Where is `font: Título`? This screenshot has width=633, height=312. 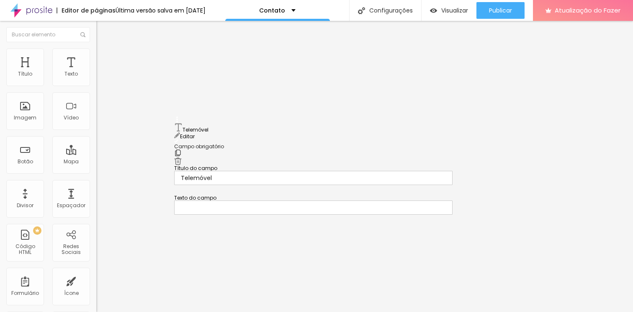
font: Título is located at coordinates (25, 74).